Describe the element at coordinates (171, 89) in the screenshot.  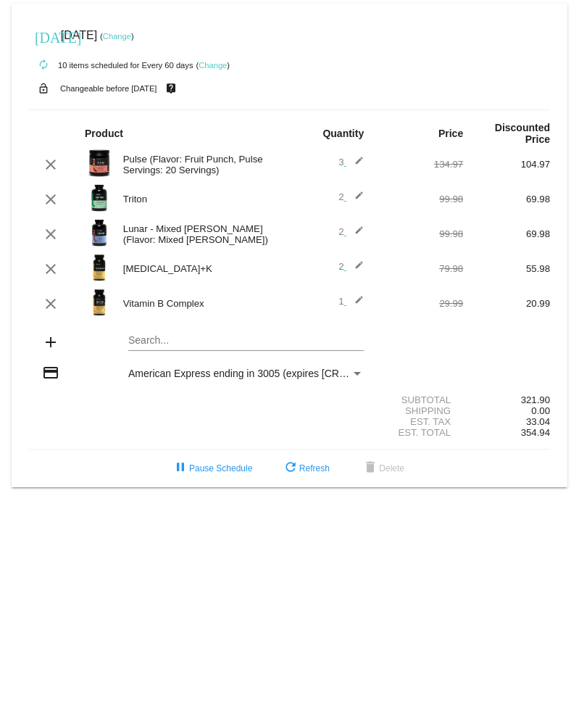
I see `mat-icon: live_help` at that location.